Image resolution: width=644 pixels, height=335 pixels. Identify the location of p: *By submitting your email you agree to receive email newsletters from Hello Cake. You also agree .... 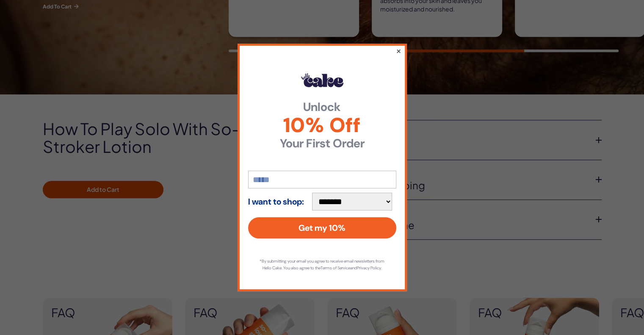
(322, 265).